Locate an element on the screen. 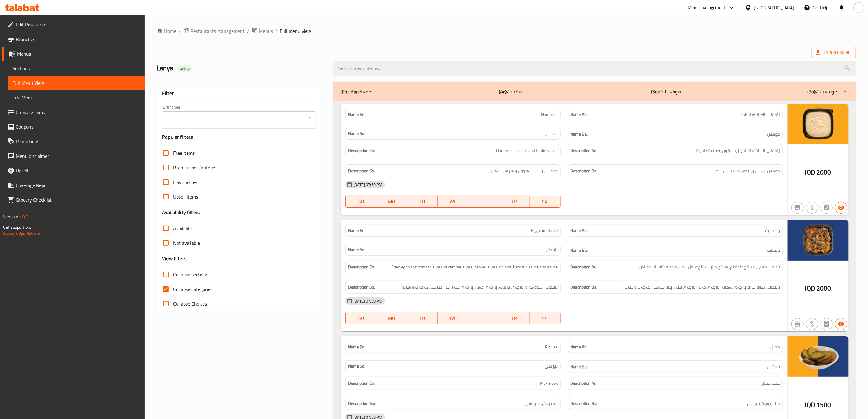 The image size is (868, 419). span: Full menu view is located at coordinates (296, 31).